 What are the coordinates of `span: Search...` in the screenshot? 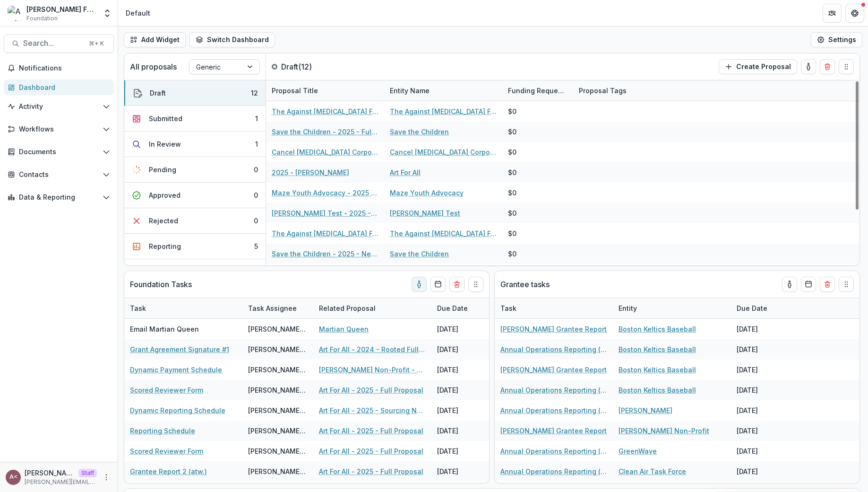 It's located at (53, 43).